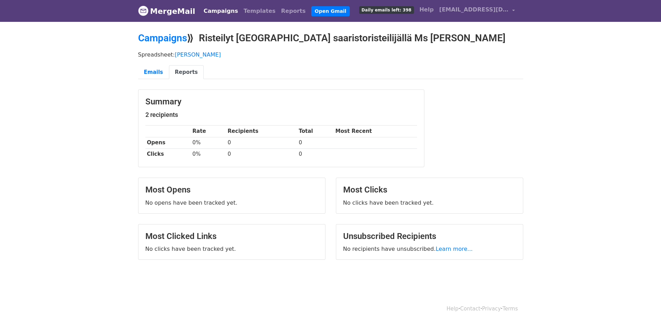 This screenshot has height=316, width=661. Describe the element at coordinates (510, 309) in the screenshot. I see `a: Terms` at that location.